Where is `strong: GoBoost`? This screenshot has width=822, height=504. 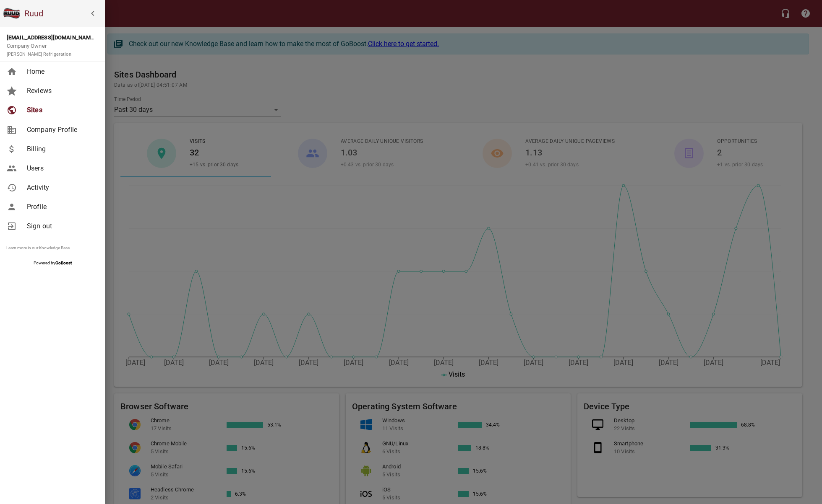
strong: GoBoost is located at coordinates (63, 263).